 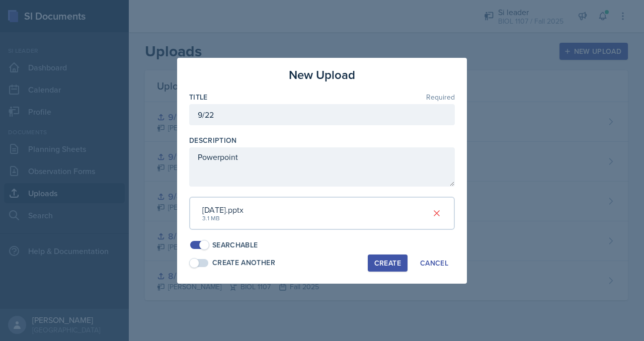 I want to click on label: Description, so click(x=213, y=141).